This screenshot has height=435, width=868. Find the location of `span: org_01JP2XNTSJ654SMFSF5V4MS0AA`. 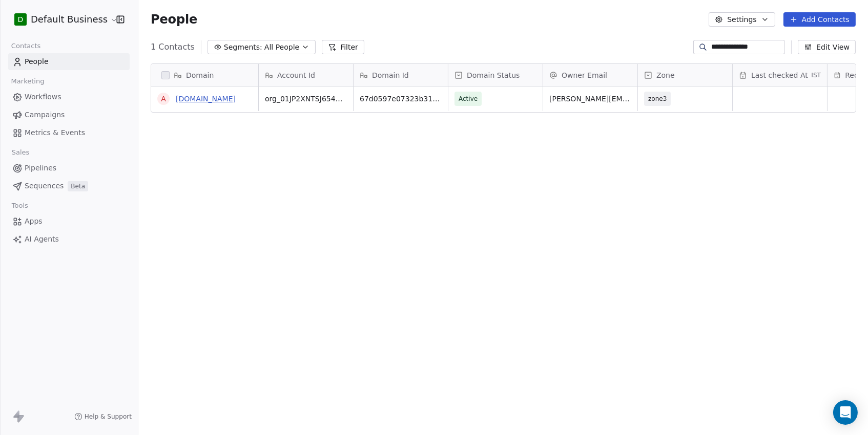

span: org_01JP2XNTSJ654SMFSF5V4MS0AA is located at coordinates (306, 99).